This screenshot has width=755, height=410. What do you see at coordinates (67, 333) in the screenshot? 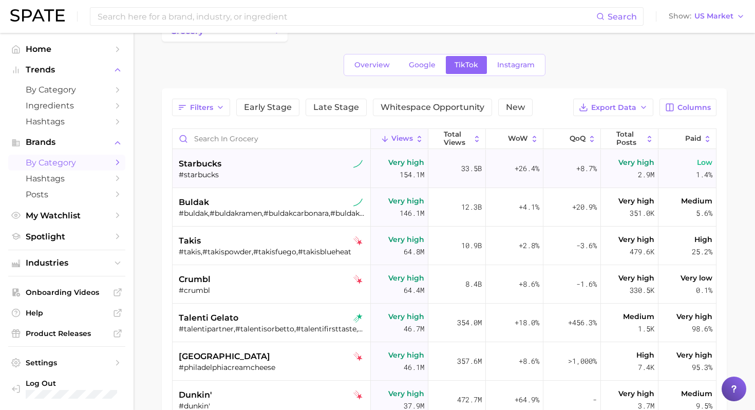
I see `a: Product Releases` at bounding box center [67, 333].